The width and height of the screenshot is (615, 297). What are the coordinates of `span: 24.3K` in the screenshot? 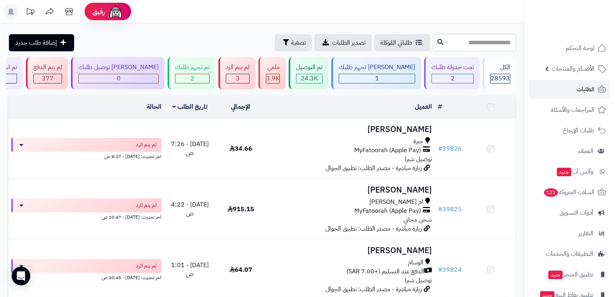 It's located at (309, 78).